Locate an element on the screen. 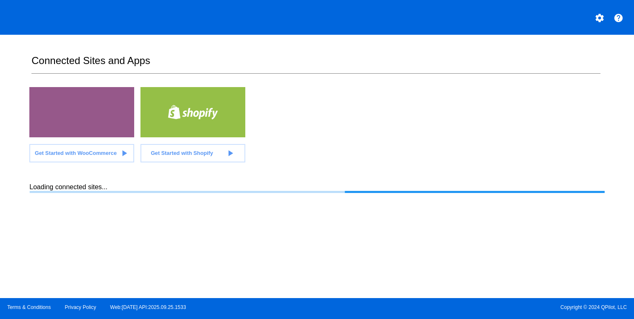  span: Copyright © 2024 QPilot, LLC is located at coordinates (475, 308).